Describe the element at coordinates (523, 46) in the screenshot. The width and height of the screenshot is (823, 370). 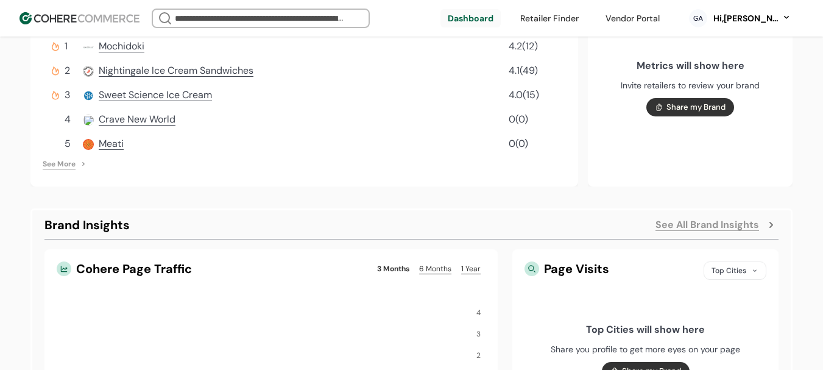
I see `span: 4.2 ( 12 )` at that location.